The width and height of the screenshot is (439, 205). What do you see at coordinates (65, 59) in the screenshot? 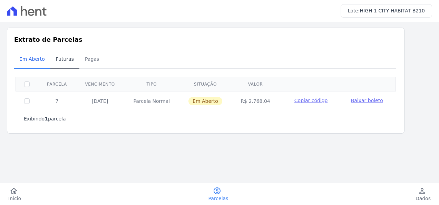
I see `span: Futuras` at bounding box center [65, 59].